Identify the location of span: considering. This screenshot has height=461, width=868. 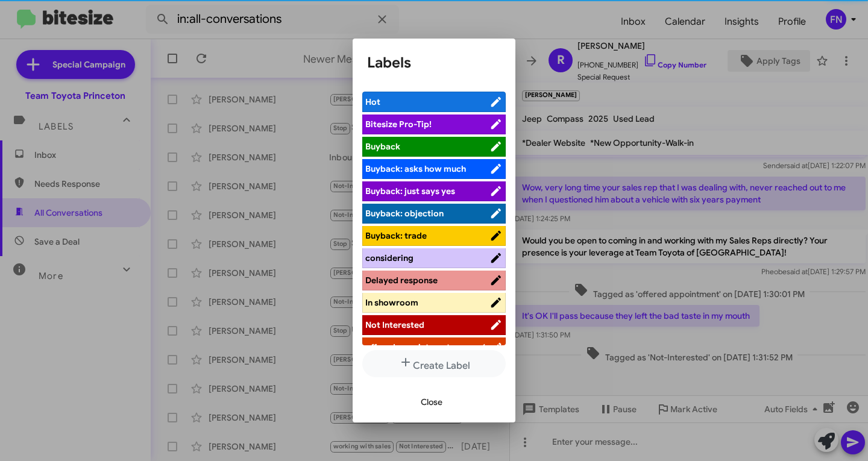
(389, 258).